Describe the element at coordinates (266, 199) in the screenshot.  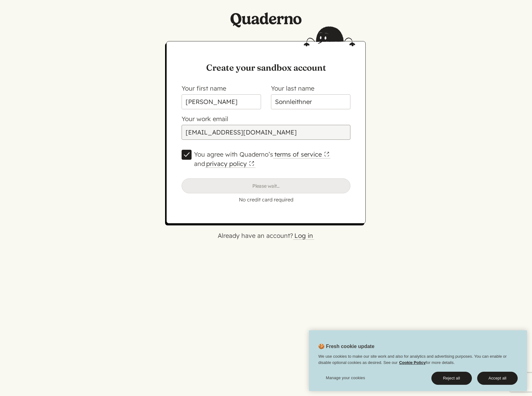
I see `p: No credit card required` at that location.